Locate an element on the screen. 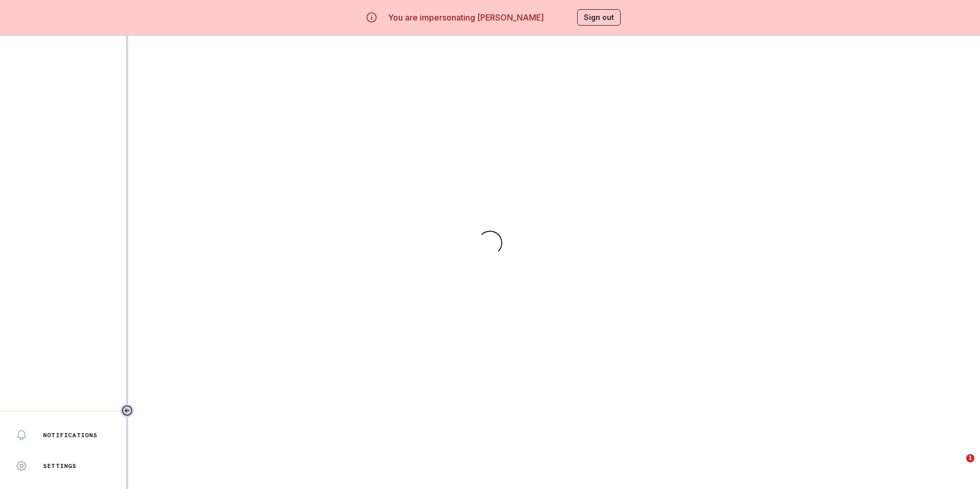 The width and height of the screenshot is (980, 489). button: Sign out is located at coordinates (599, 18).